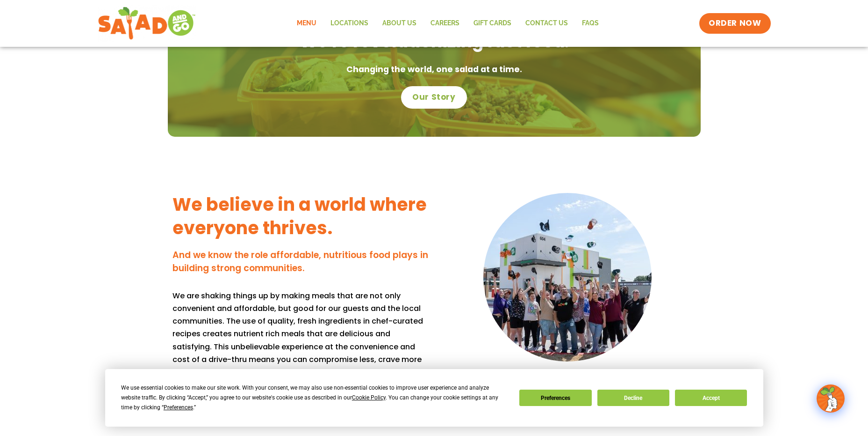 The image size is (868, 436). What do you see at coordinates (492, 23) in the screenshot?
I see `a: GIFT CARDS` at bounding box center [492, 23].